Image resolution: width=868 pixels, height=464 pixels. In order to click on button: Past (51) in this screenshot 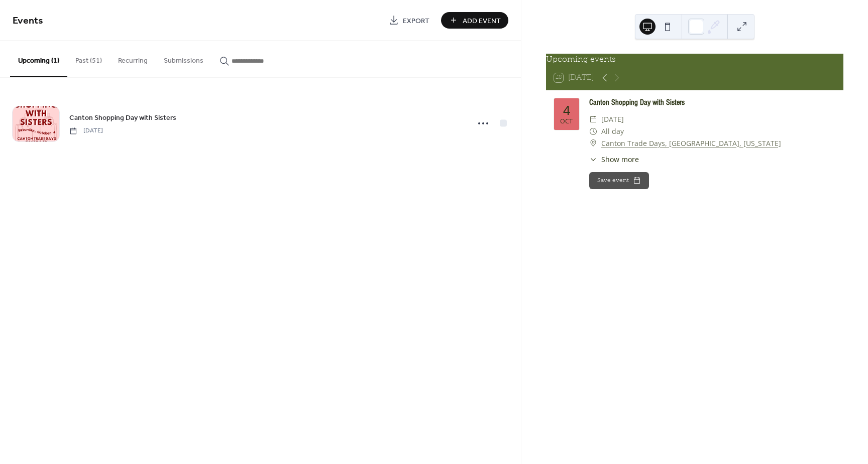, I will do `click(88, 58)`.